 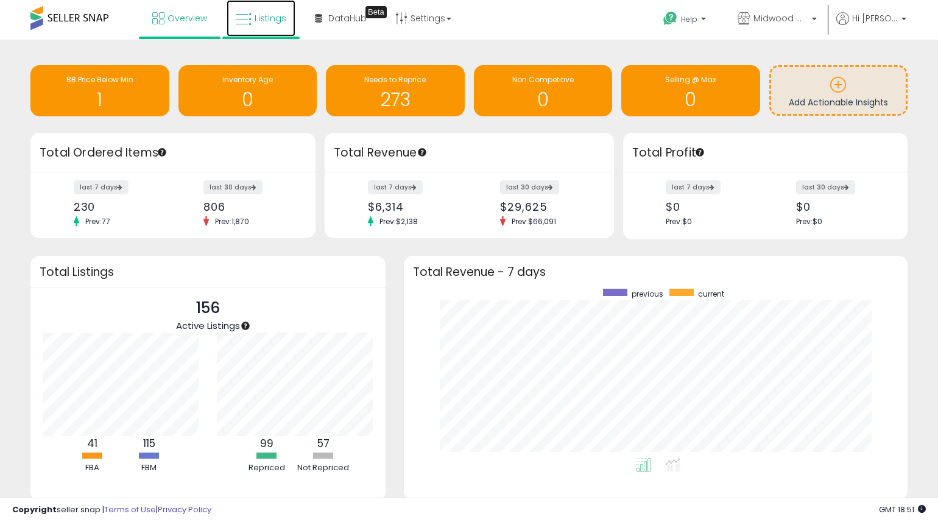 I want to click on span: Selling @ Max, so click(x=691, y=79).